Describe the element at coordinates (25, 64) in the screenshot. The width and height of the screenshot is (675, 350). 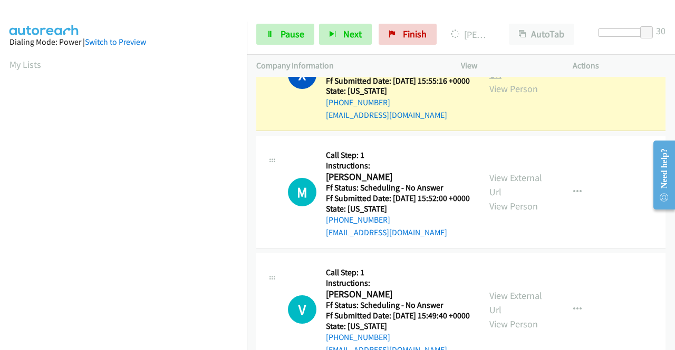
I see `a: My Lists` at that location.